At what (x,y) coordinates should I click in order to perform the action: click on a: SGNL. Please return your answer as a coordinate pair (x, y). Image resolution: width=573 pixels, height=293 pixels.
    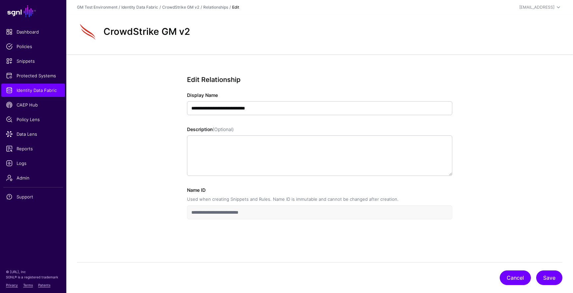
    Looking at the image, I should click on (33, 11).